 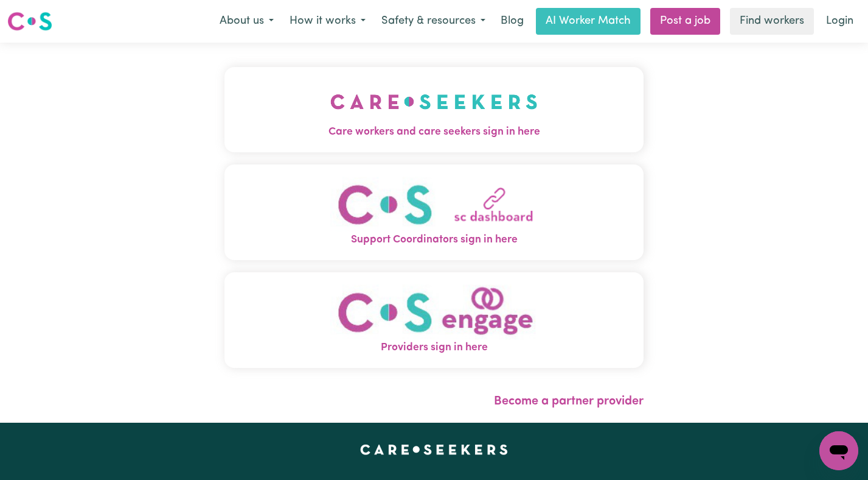 I want to click on a: Find workers, so click(x=772, y=21).